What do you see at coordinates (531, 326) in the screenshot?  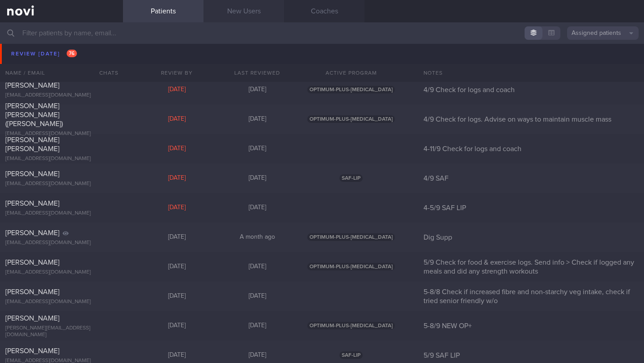 I see `div: 5-8/9 NEW OP+` at bounding box center [531, 326].